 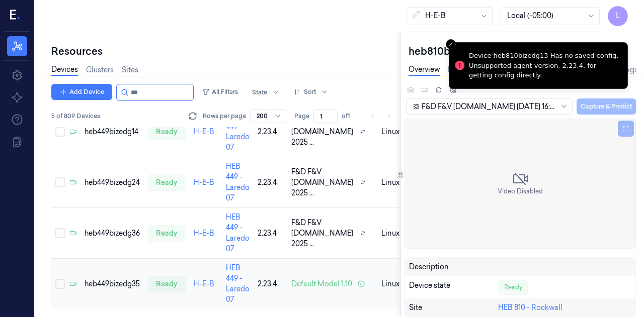 What do you see at coordinates (617, 16) in the screenshot?
I see `button: L` at bounding box center [617, 16].